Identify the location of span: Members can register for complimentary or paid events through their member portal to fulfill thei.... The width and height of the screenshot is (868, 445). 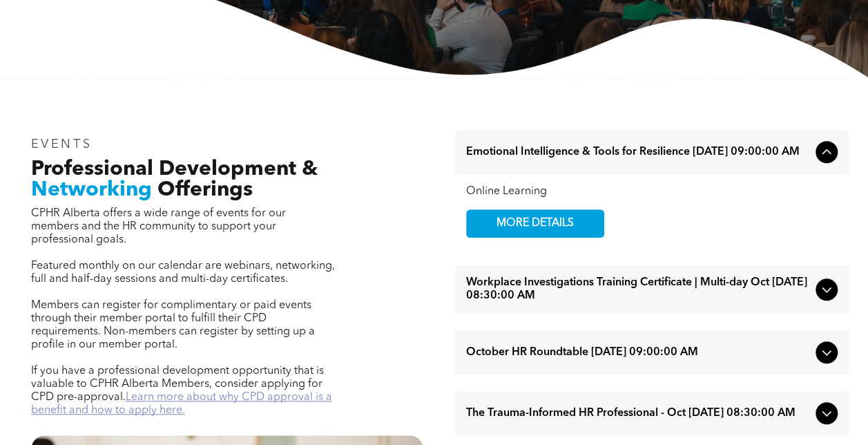
(173, 325).